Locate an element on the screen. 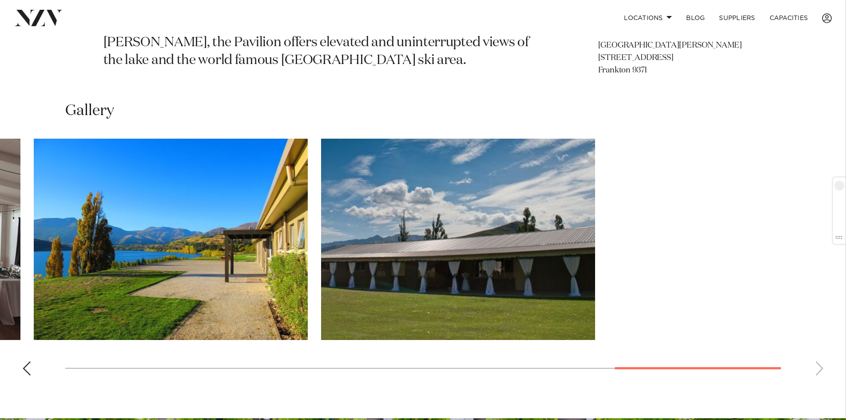 This screenshot has width=846, height=420. a: BLOG is located at coordinates (696, 18).